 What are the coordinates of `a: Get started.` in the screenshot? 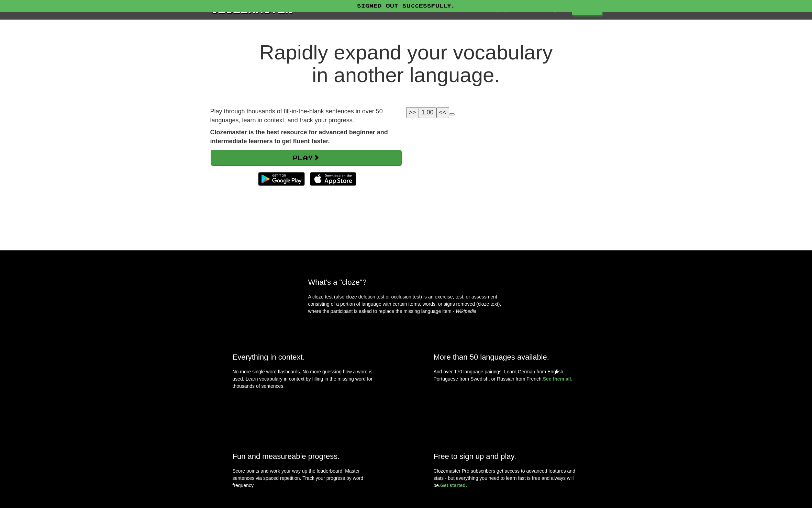 It's located at (453, 485).